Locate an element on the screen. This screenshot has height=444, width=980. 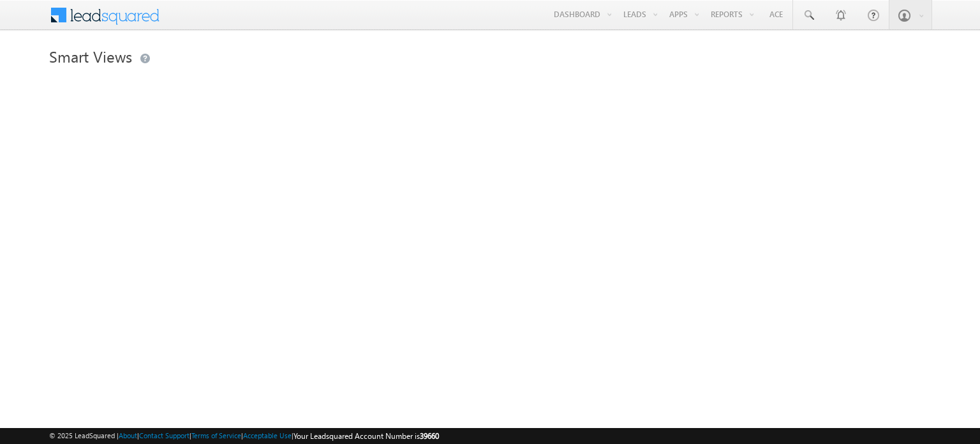
span: Smart Views is located at coordinates (90, 56).